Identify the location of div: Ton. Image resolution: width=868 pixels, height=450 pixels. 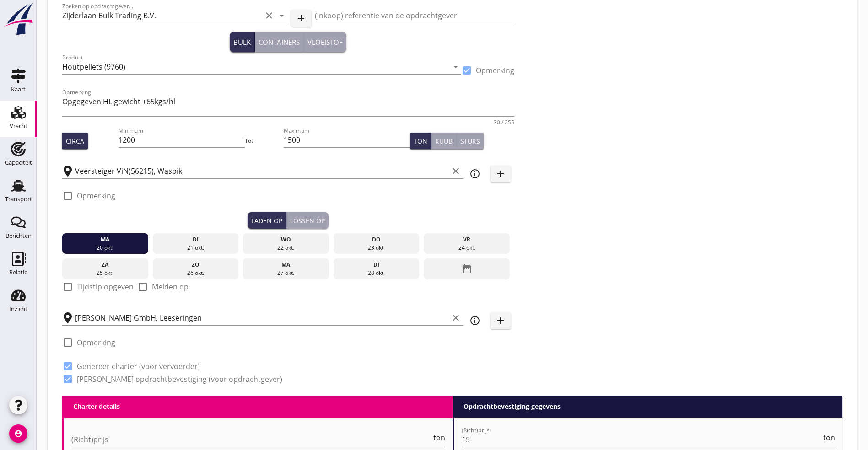
(420, 141).